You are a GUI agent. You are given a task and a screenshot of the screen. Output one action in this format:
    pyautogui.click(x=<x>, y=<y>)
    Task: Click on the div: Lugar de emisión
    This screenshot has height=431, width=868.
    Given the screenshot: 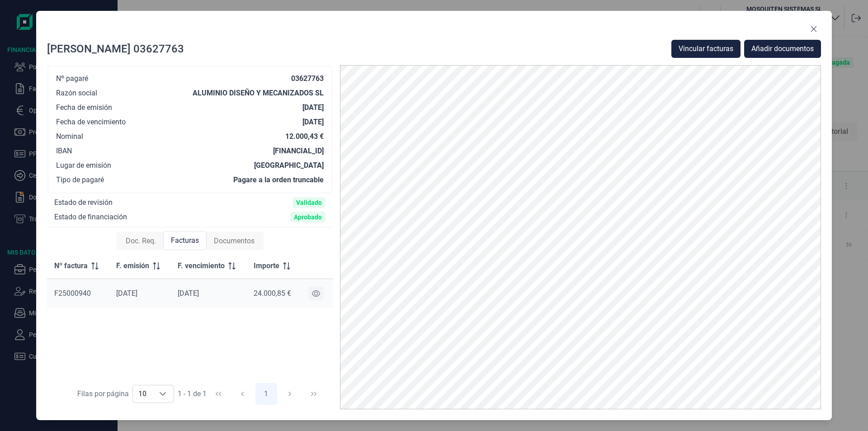 What is the action you would take?
    pyautogui.click(x=84, y=165)
    